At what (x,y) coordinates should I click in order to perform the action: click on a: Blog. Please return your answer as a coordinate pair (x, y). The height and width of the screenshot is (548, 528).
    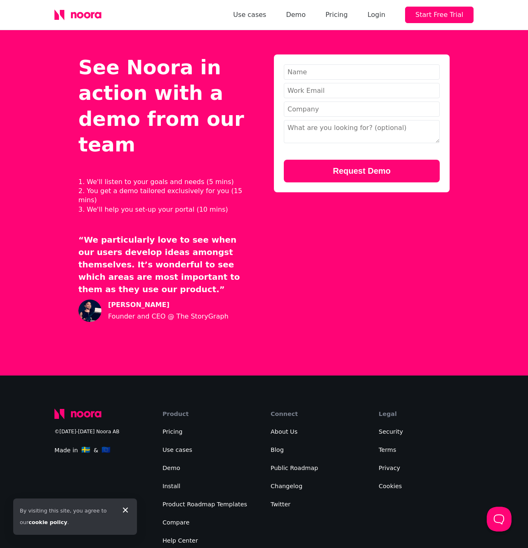
    Looking at the image, I should click on (277, 450).